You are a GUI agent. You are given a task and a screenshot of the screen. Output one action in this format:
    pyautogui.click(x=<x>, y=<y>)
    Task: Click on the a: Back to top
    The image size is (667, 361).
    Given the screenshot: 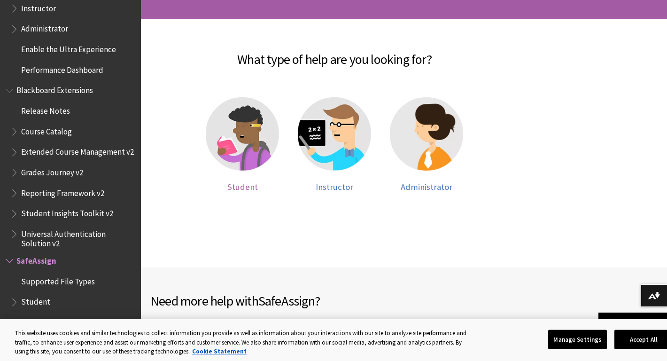 What is the action you would take?
    pyautogui.click(x=633, y=321)
    